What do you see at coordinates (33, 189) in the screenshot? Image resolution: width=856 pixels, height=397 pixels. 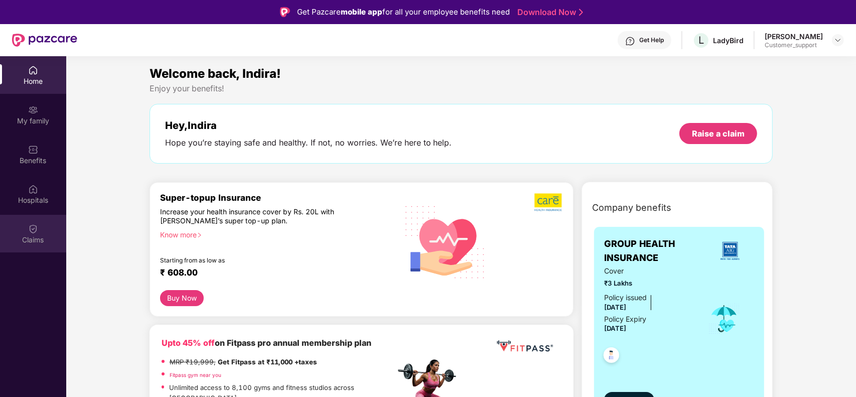 I see `img: svg+xml;base64,PHN2ZyBpZD0iSG9zcGl0YWxzIiB4bWxucz0iaHR0cDovL3d3dy53My5vcmcvMjAwMC9zdmciIHdpZHRoPS...` at bounding box center [33, 189].